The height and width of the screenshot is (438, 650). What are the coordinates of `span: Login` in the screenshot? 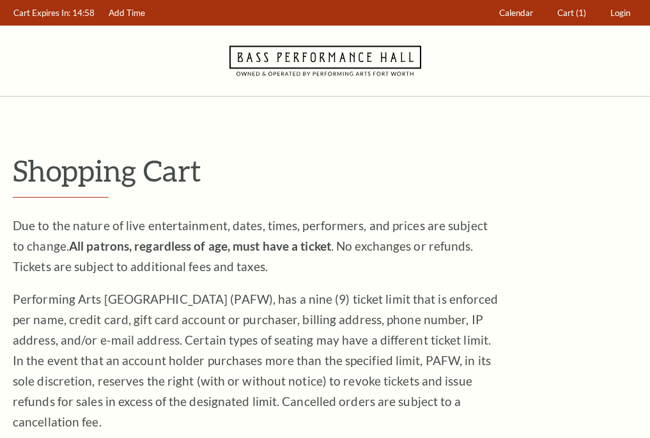 It's located at (620, 13).